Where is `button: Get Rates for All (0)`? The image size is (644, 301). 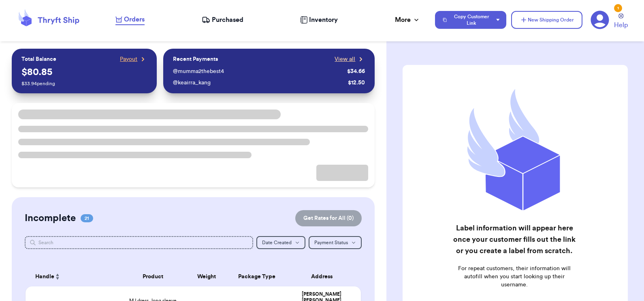 button: Get Rates for All (0) is located at coordinates (328, 218).